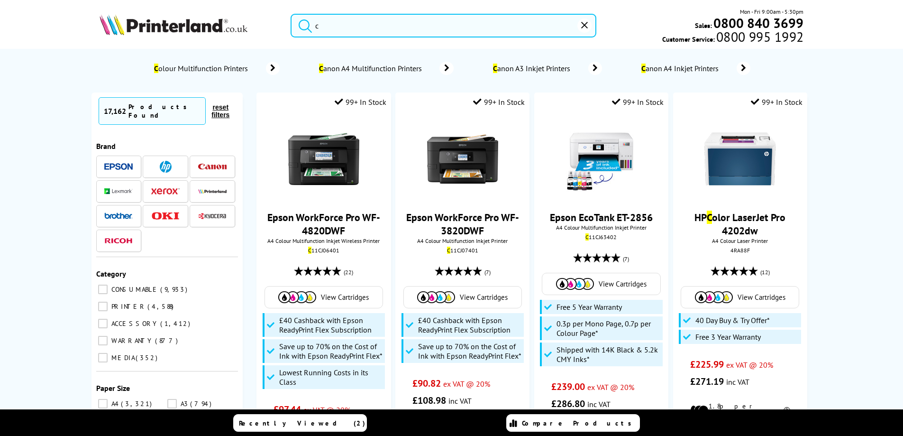  Describe the element at coordinates (287, 409) in the screenshot. I see `span: £97.44` at that location.